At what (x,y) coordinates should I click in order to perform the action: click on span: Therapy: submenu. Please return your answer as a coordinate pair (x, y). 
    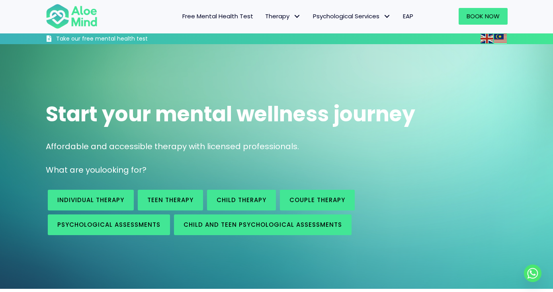
    Looking at the image, I should click on (297, 16).